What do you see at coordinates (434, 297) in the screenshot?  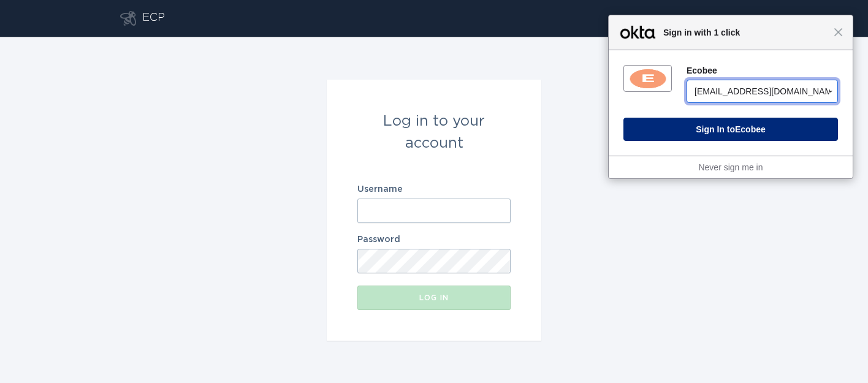 I see `div: Log in` at bounding box center [434, 297].